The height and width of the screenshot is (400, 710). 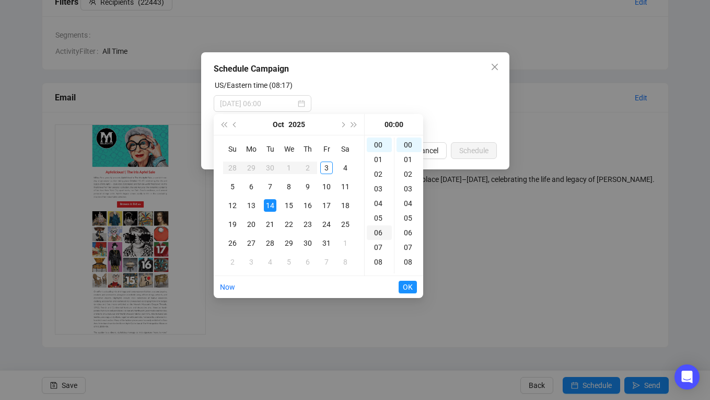 I want to click on div: 09, so click(x=409, y=276).